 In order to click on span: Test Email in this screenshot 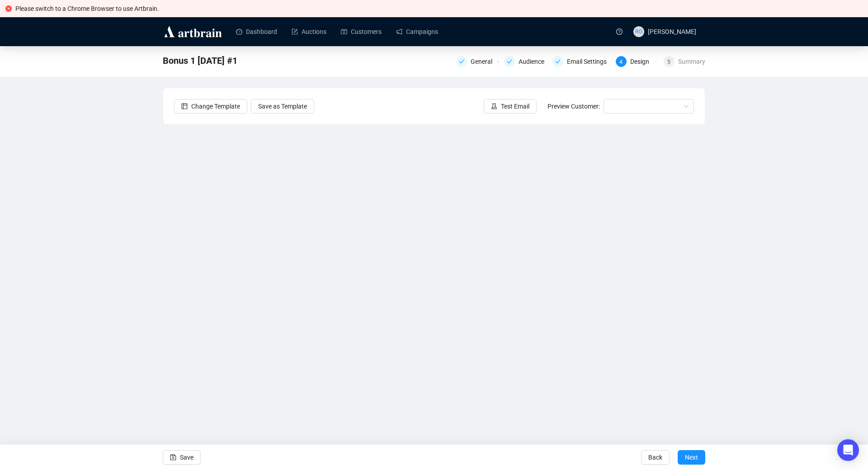, I will do `click(515, 107)`.